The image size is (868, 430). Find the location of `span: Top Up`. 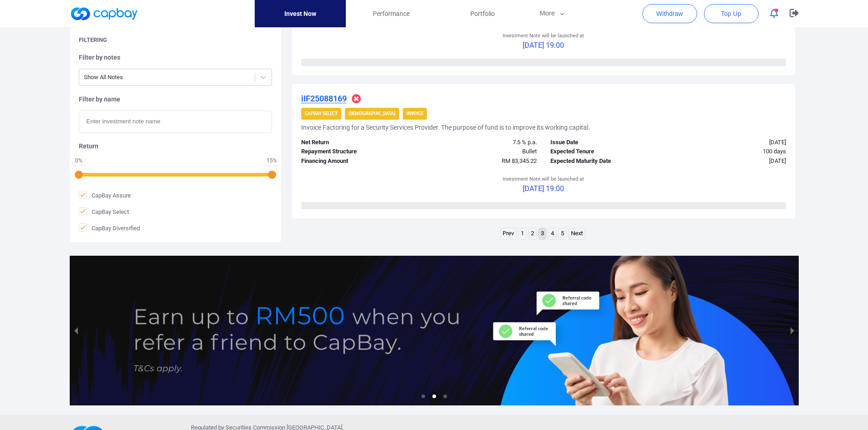

span: Top Up is located at coordinates (731, 14).